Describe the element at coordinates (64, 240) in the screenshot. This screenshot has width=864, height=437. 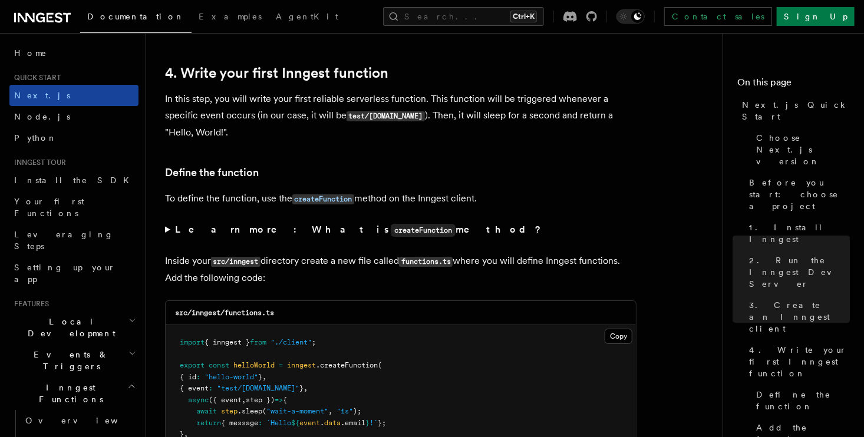
I see `span: Leveraging Steps` at that location.